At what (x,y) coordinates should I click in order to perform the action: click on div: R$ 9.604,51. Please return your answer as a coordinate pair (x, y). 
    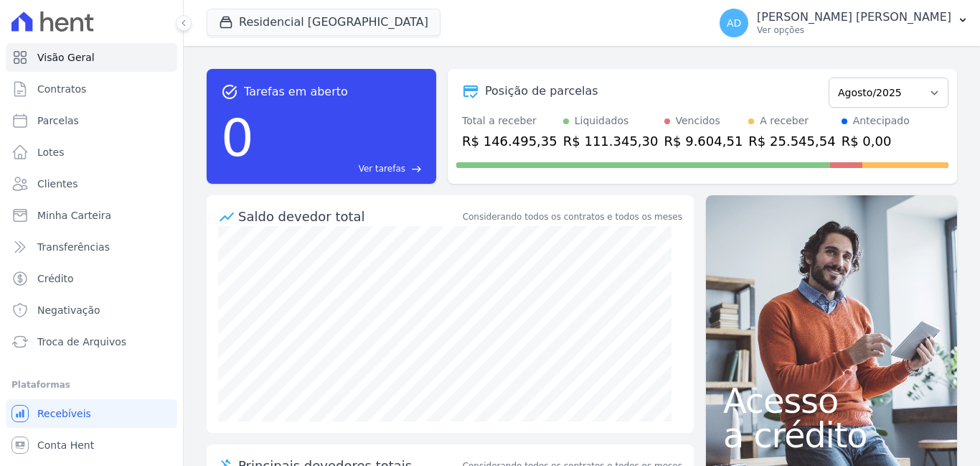
    Looking at the image, I should click on (704, 141).